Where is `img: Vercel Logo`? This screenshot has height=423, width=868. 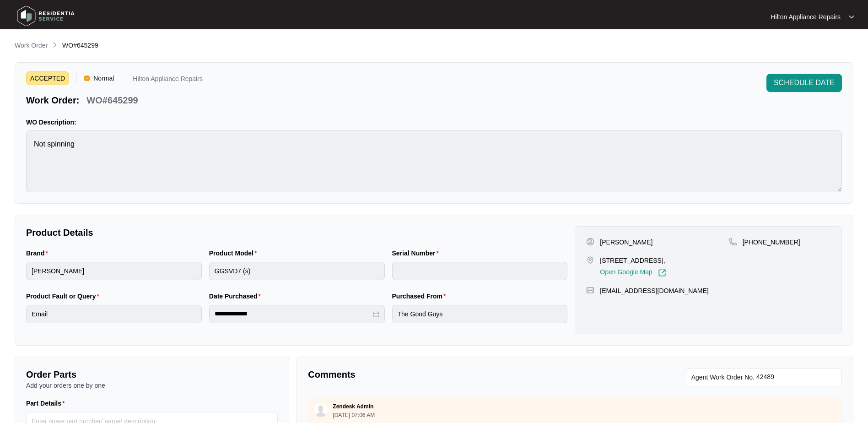
img: Vercel Logo is located at coordinates (87, 78).